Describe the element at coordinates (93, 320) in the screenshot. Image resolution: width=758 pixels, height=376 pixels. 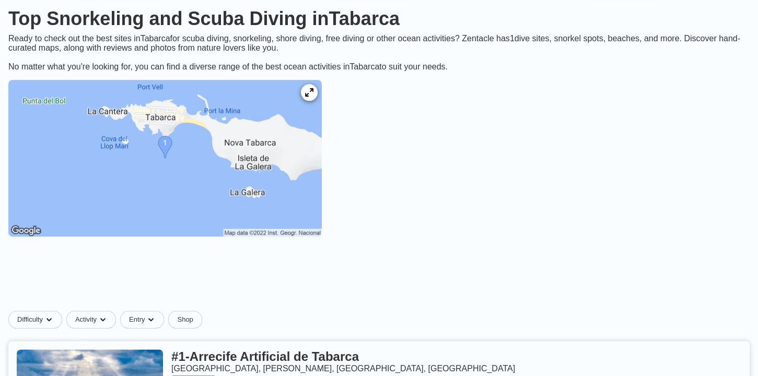
I see `button: Activitydropdown caret` at that location.